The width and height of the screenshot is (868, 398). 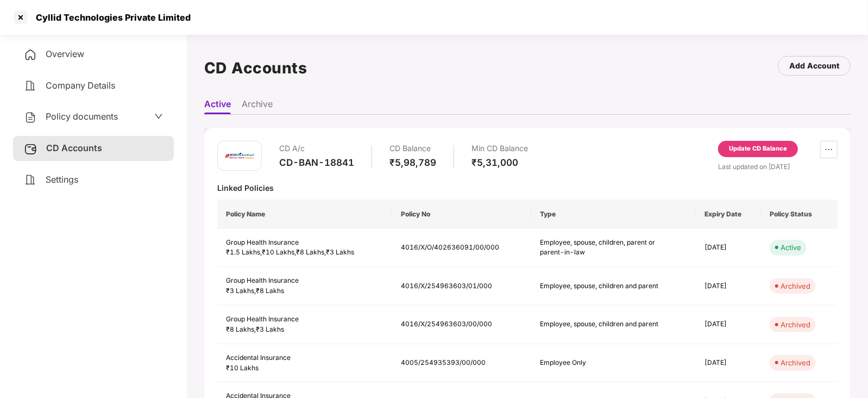 I want to click on span: ellipsis, so click(x=829, y=149).